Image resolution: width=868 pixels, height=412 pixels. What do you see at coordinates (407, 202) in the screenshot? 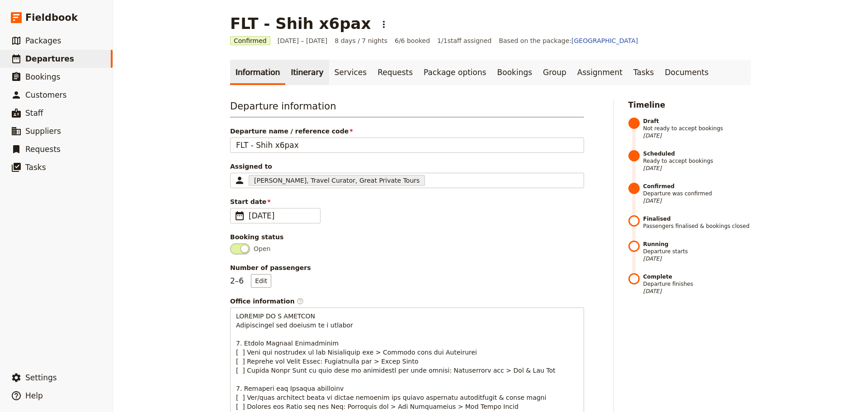
I see `span: Start date` at bounding box center [407, 202].